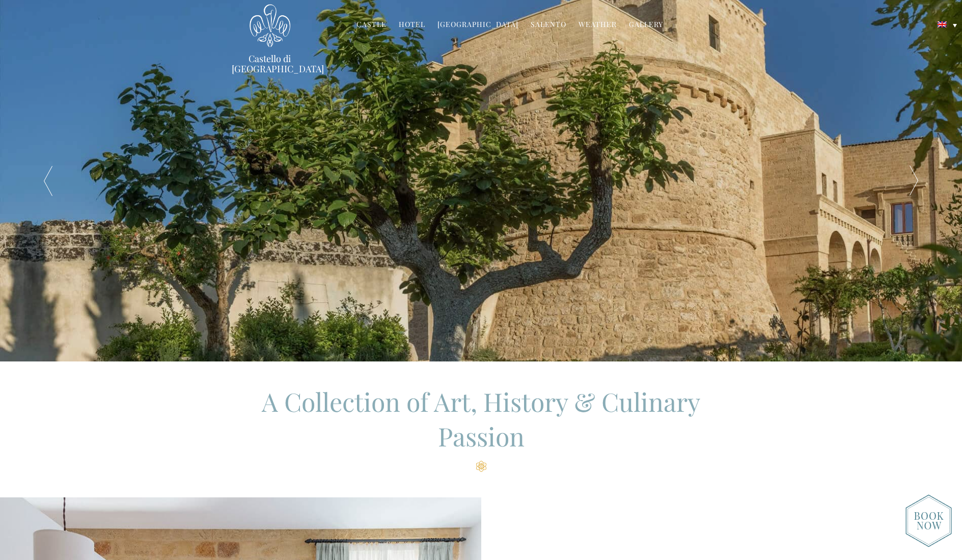 Image resolution: width=962 pixels, height=560 pixels. Describe the element at coordinates (598, 25) in the screenshot. I see `a: Weather` at that location.